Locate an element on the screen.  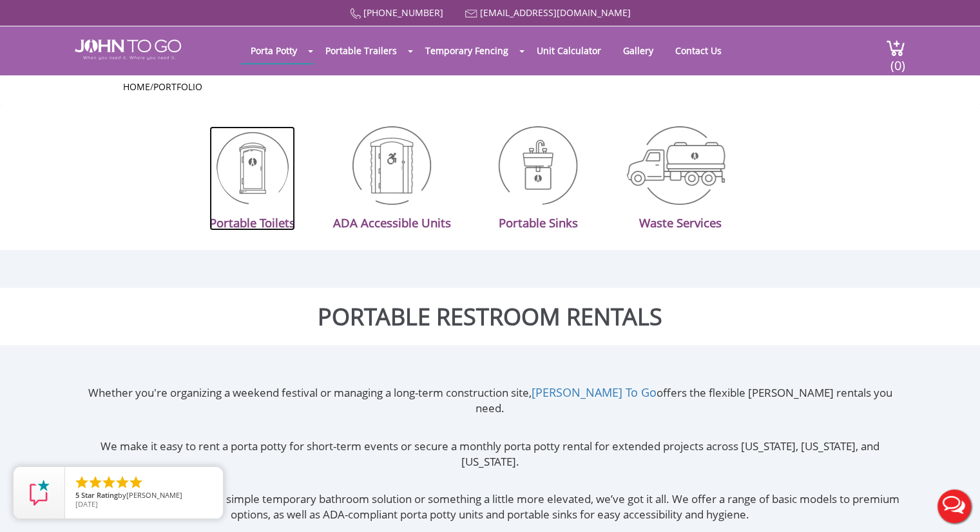
img: JOHN to go is located at coordinates (128, 49).